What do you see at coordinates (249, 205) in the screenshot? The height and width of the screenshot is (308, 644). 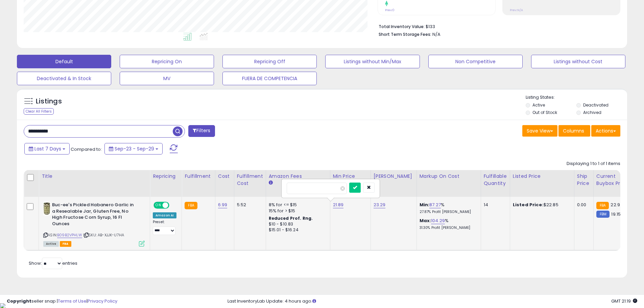 I see `div: 5.52` at bounding box center [249, 205].